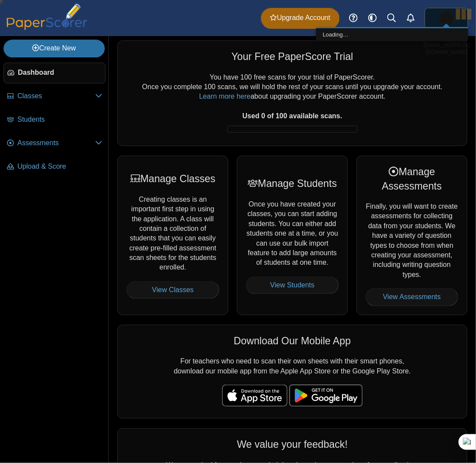 Image resolution: width=476 pixels, height=463 pixels. Describe the element at coordinates (412, 297) in the screenshot. I see `a: View Assessments` at that location.